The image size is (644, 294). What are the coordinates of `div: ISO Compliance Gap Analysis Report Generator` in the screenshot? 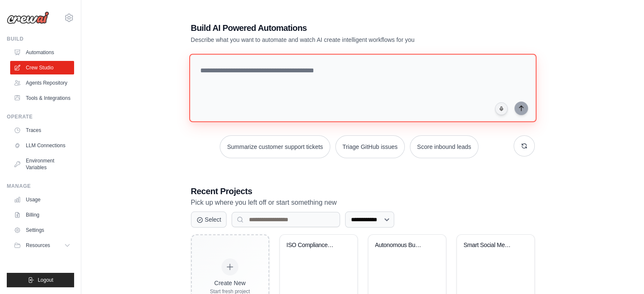 It's located at (312, 246).